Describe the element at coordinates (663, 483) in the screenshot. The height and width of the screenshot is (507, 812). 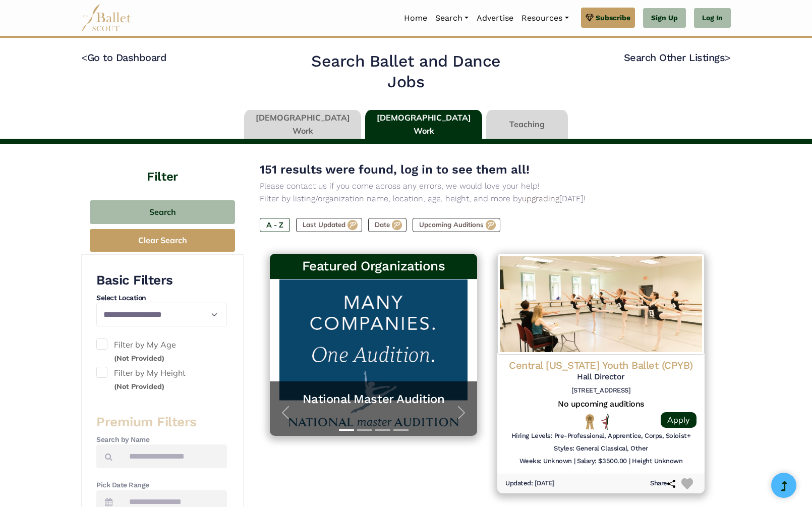
I see `h6: Share` at that location.